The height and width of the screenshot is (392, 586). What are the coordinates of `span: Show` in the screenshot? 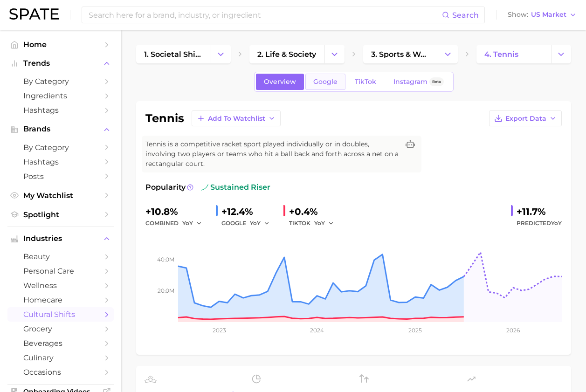 It's located at (518, 14).